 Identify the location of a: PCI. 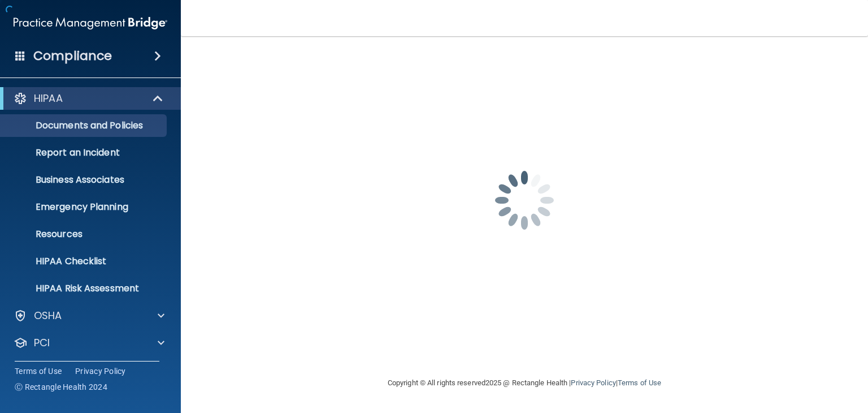
(89, 343).